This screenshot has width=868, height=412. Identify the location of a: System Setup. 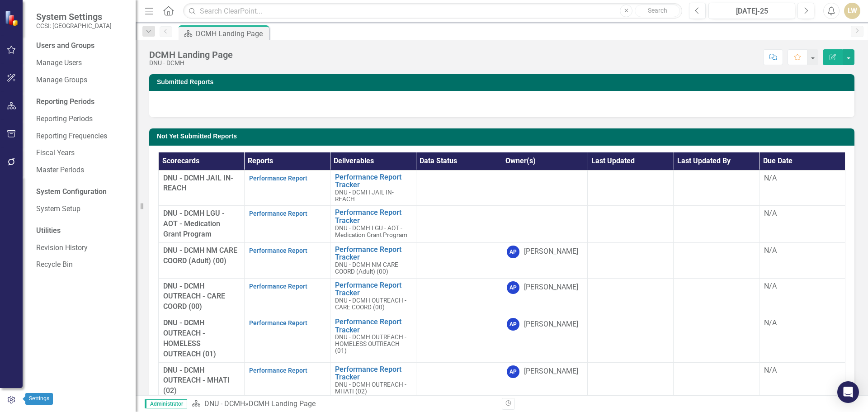
(81, 209).